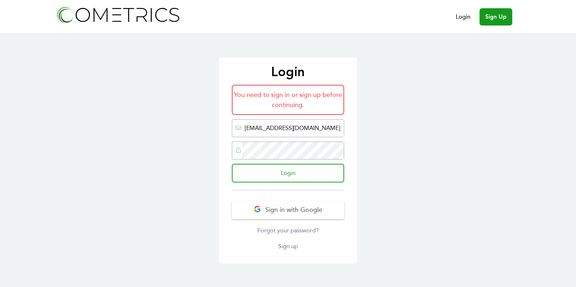 This screenshot has width=576, height=287. Describe the element at coordinates (288, 247) in the screenshot. I see `a: Sign up` at that location.